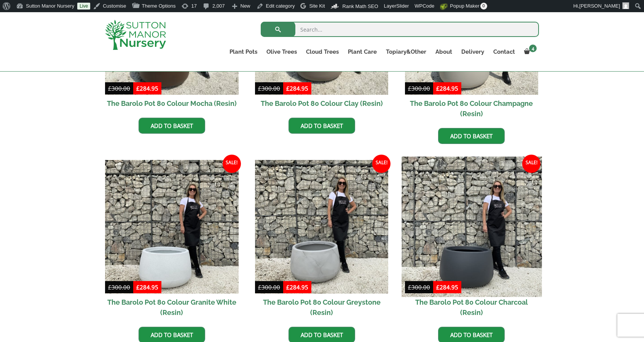 This screenshot has width=644, height=342. What do you see at coordinates (473, 52) in the screenshot?
I see `a: Delivery` at bounding box center [473, 52].